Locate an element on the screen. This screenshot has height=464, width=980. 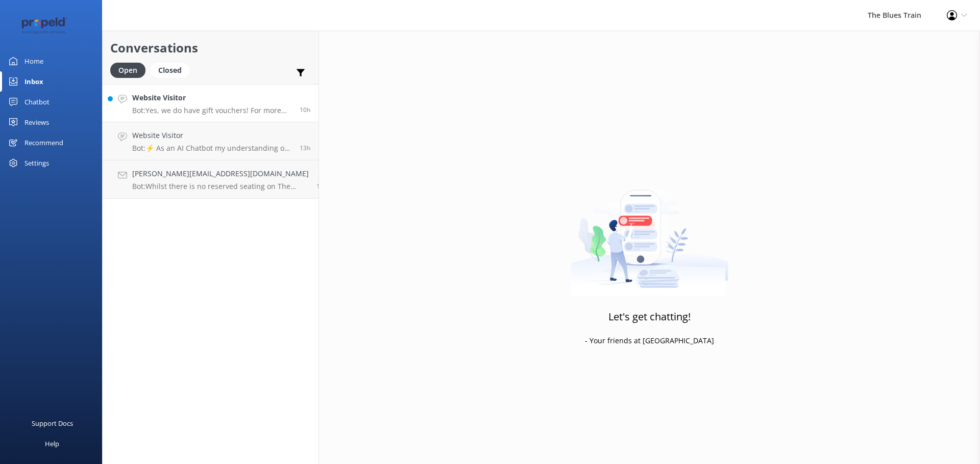
div: Inbox is located at coordinates (34, 81).